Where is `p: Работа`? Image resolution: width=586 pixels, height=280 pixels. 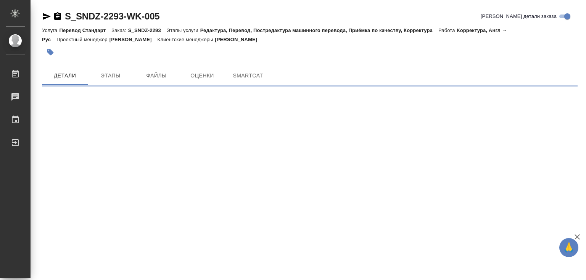
p: Работа is located at coordinates (447, 30).